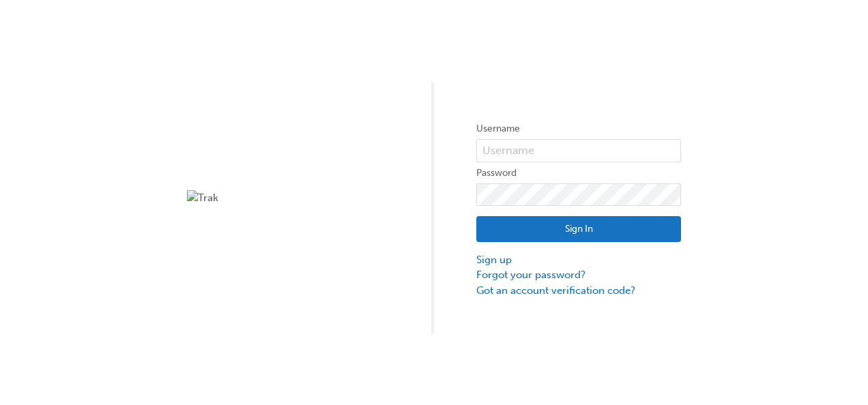  Describe the element at coordinates (578, 229) in the screenshot. I see `button: Sign In` at that location.